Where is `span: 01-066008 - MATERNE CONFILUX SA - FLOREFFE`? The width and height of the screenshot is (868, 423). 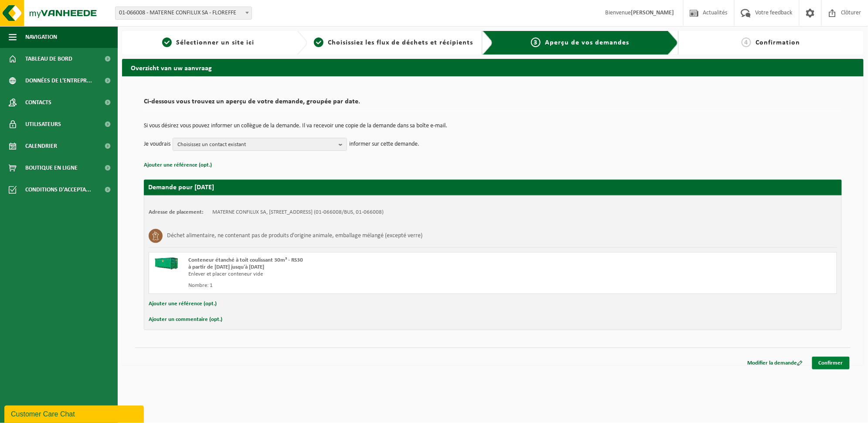 span: 01-066008 - MATERNE CONFILUX SA - FLOREFFE is located at coordinates (183, 13).